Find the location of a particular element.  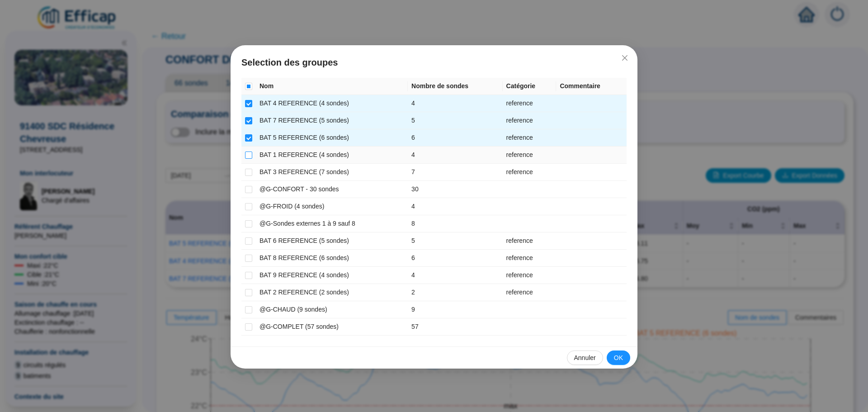

td: BAT 8 REFERENCE (6 sondes) is located at coordinates (332, 258).